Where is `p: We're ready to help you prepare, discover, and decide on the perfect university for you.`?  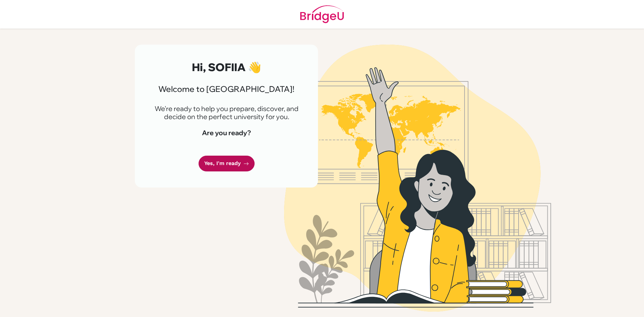 p: We're ready to help you prepare, discover, and decide on the perfect university for you. is located at coordinates (226, 113).